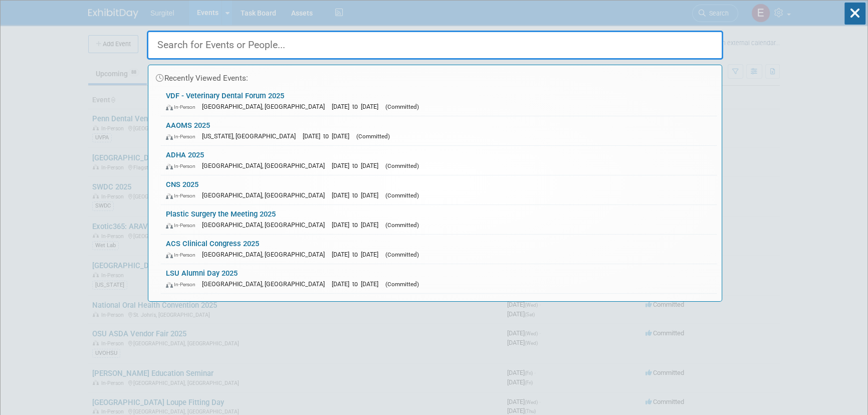 Image resolution: width=868 pixels, height=415 pixels. What do you see at coordinates (435, 45) in the screenshot?
I see `input: Search for Events or People...` at bounding box center [435, 45].